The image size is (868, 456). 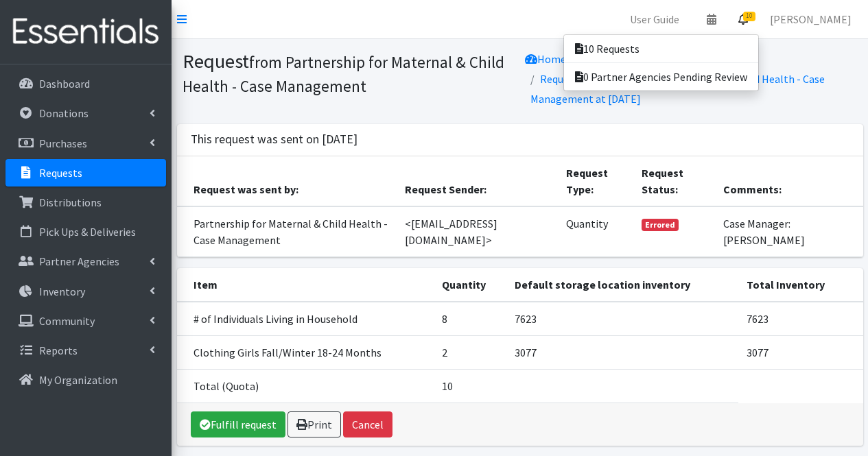 I want to click on a: 10 Requests, so click(x=661, y=49).